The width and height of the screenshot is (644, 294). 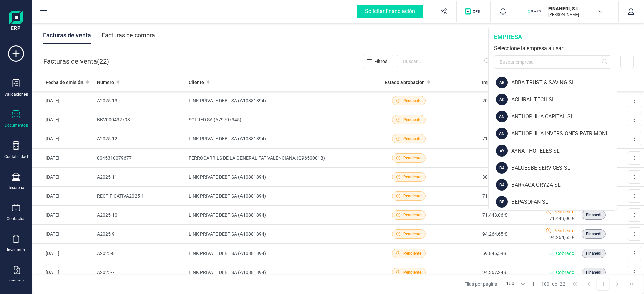 What do you see at coordinates (476, 177) in the screenshot?
I see `td: 30.000,00 €` at bounding box center [476, 177].